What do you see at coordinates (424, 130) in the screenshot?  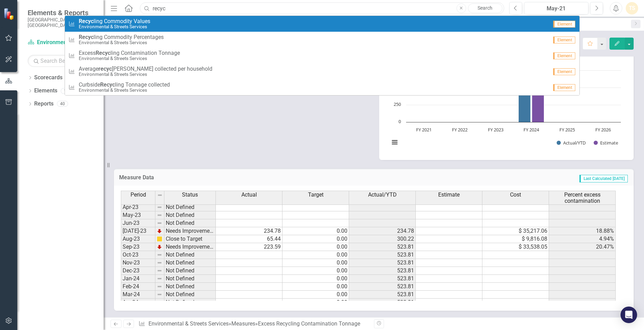 I see `text: FY 2021` at bounding box center [424, 130].